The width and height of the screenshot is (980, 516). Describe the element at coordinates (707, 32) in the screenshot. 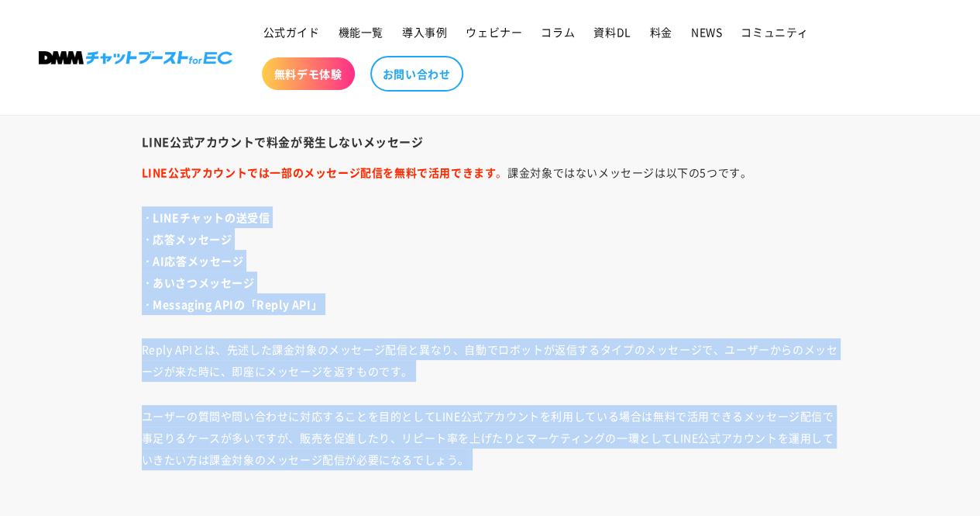

I see `span: NEWS` at that location.